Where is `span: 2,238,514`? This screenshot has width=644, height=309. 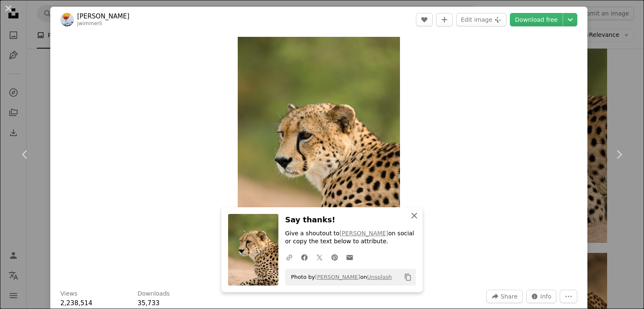
span: 2,238,514 is located at coordinates (76, 303).